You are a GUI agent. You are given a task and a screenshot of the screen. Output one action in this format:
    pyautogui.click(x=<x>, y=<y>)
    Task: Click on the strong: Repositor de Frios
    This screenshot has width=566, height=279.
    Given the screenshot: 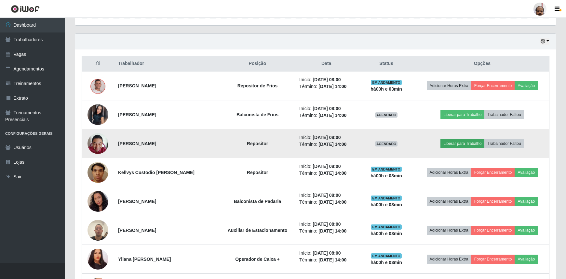 What is the action you would take?
    pyautogui.click(x=257, y=86)
    